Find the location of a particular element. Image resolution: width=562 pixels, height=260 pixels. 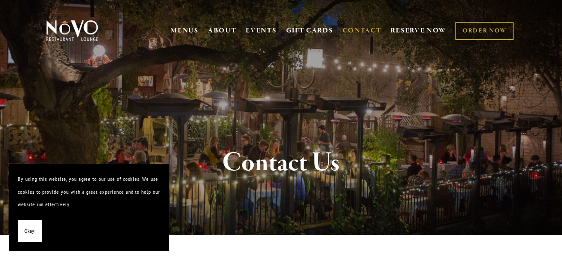

a: ORDER NOW is located at coordinates (484, 31).